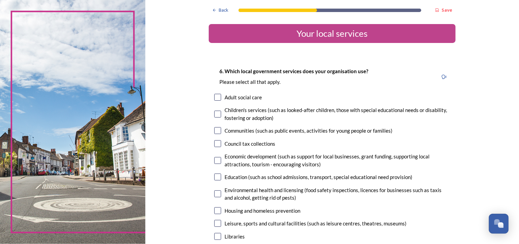 The image size is (519, 244). I want to click on div: Housing and homeless prevention, so click(262, 210).